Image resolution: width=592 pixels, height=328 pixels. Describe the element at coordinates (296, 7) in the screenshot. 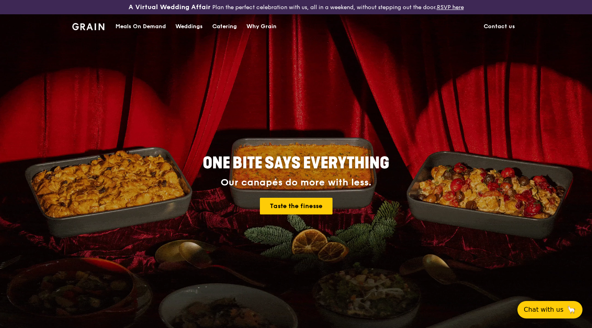

I see `div: Plan the perfect celebration with us, all in a weekend, without stepping out the door.` at that location.